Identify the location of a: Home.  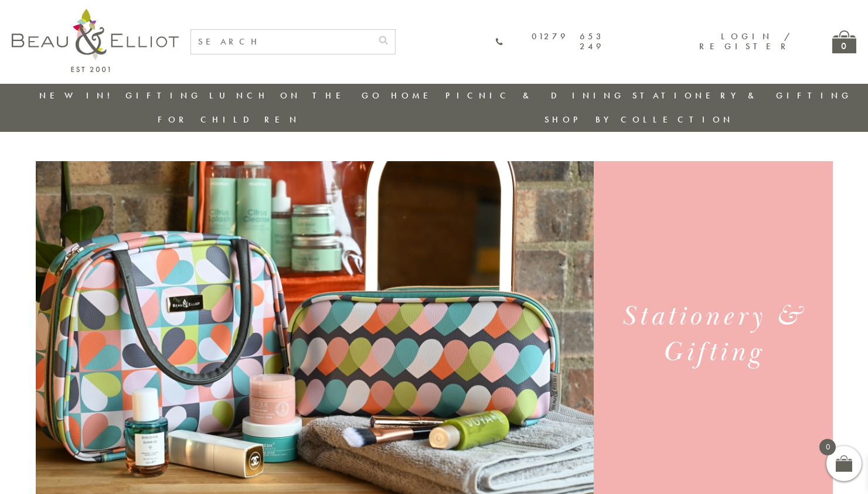
(415, 95).